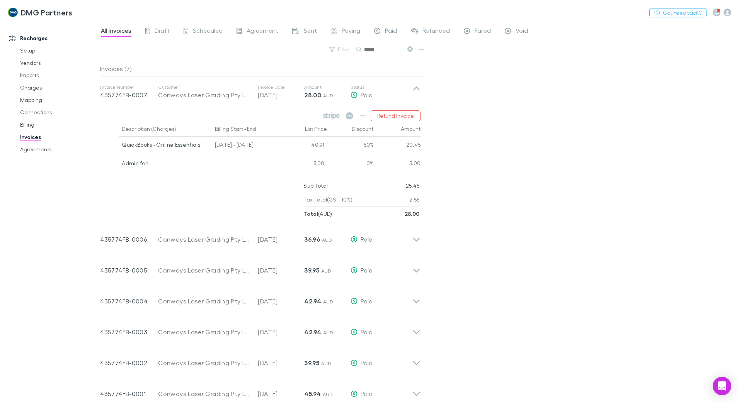  I want to click on p: 435774FB-0005, so click(129, 270).